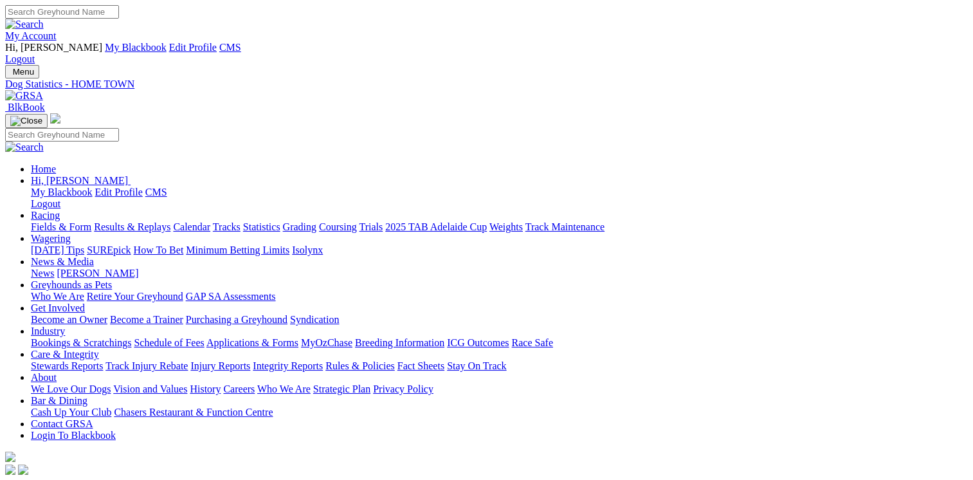 This screenshot has height=480, width=973. What do you see at coordinates (48, 331) in the screenshot?
I see `a: Industry` at bounding box center [48, 331].